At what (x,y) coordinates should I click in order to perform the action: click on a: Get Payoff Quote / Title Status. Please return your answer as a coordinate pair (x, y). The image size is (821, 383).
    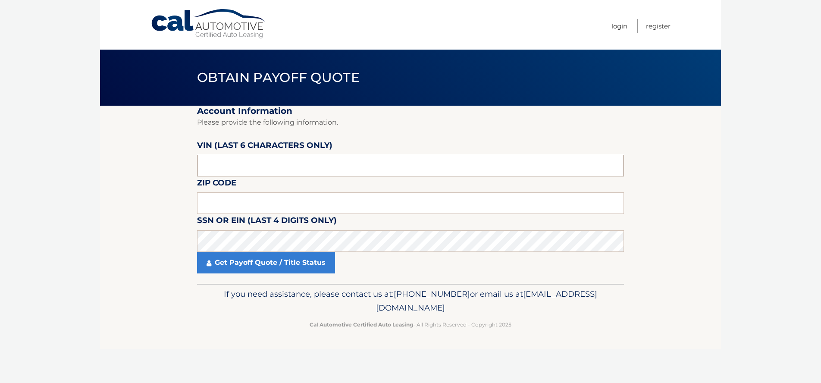
    Looking at the image, I should click on (266, 263).